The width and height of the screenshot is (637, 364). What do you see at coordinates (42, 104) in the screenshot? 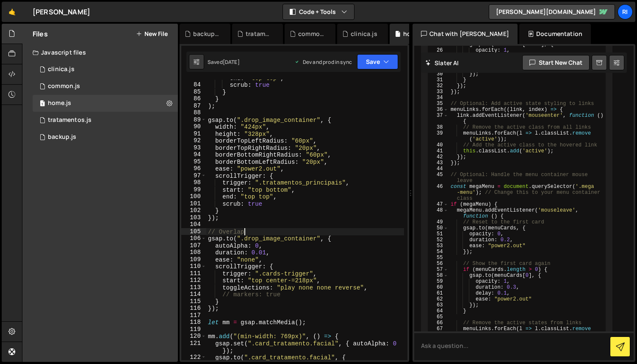
I see `span: 1` at bounding box center [42, 104].